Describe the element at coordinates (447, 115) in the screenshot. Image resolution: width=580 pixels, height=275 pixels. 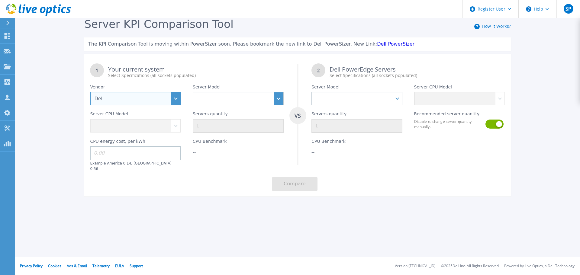
I see `label: Recommended server quantity` at that location.